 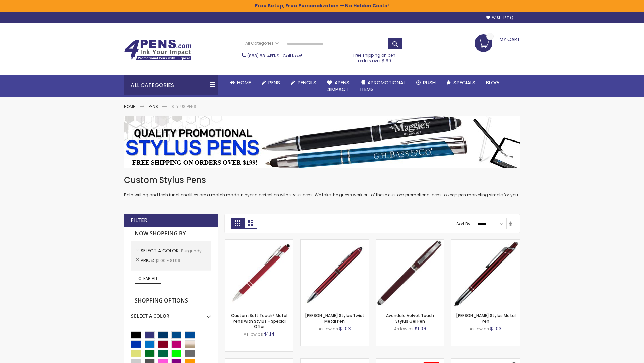 I want to click on strong: Shopping Options, so click(x=171, y=300).